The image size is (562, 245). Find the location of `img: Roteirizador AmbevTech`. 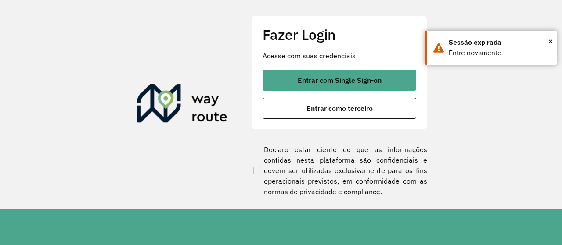

img: Roteirizador AmbevTech is located at coordinates (182, 105).